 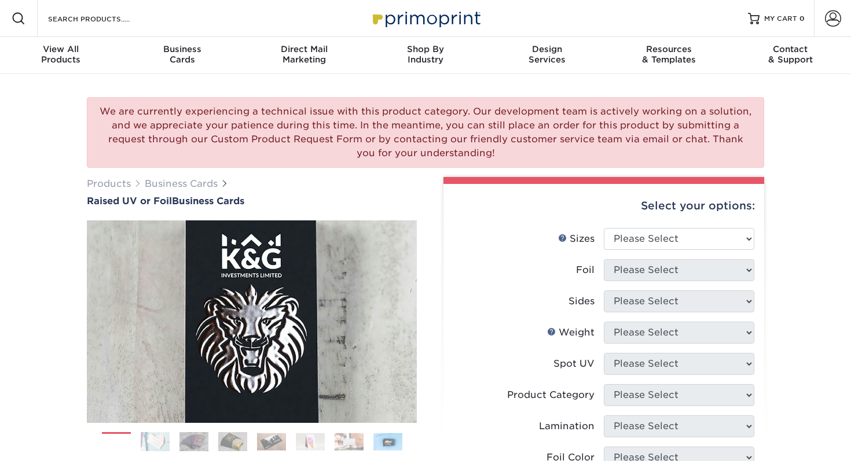 What do you see at coordinates (109, 183) in the screenshot?
I see `a: Products` at bounding box center [109, 183].